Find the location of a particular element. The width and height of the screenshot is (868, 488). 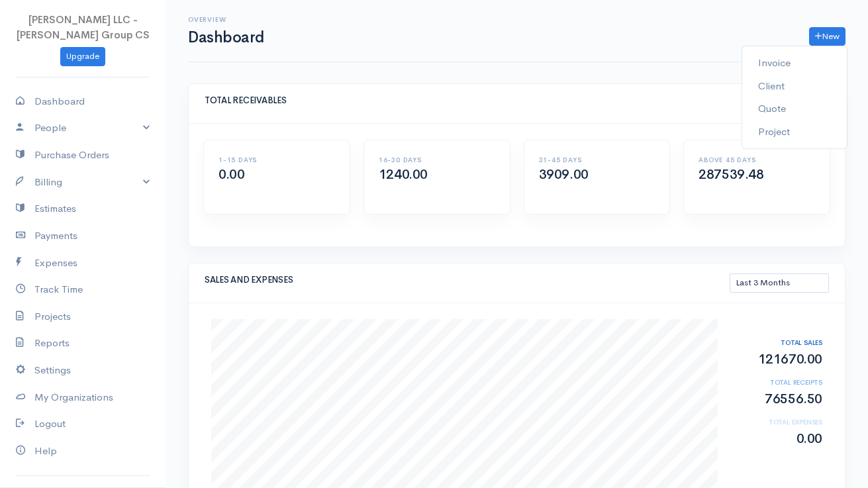

h6: 16-30 DAYS is located at coordinates (437, 160).